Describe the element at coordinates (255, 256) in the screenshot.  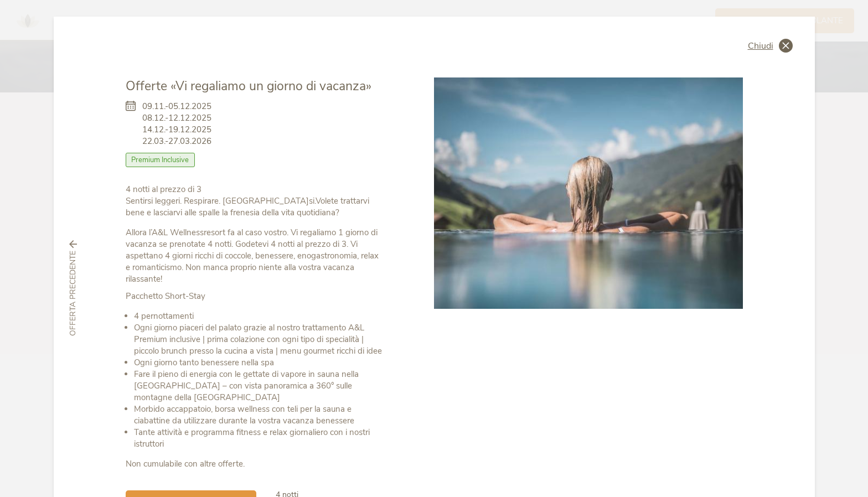
I see `p: Allora l’A&L Wellnessresort fa al caso vostro. Vi regaliamo 1 giorno di vacanza se prenotate 4 no...` at that location.